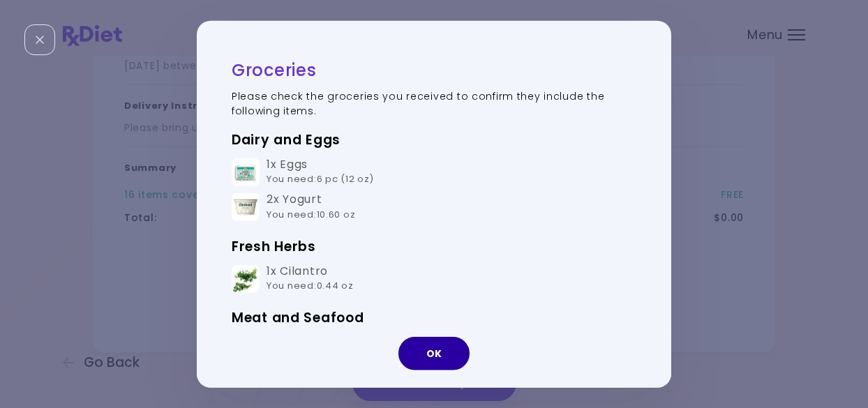 The width and height of the screenshot is (868, 408). Describe the element at coordinates (434, 103) in the screenshot. I see `p: Please check the groceries you received to confirm they include the following items.` at that location.